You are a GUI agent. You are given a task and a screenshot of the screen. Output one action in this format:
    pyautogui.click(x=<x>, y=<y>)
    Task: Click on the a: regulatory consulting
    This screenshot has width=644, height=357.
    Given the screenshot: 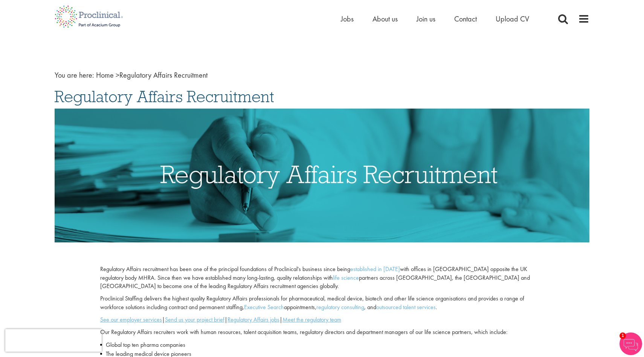 What is the action you would take?
    pyautogui.click(x=340, y=307)
    